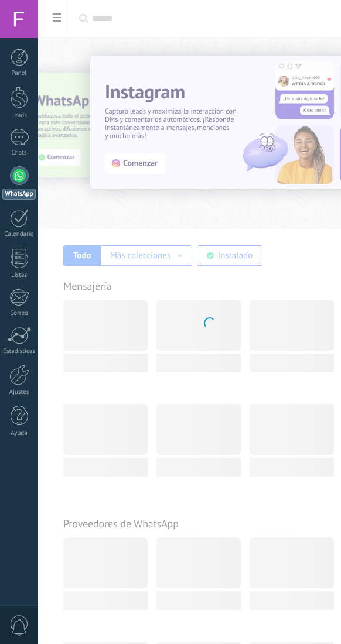  What do you see at coordinates (19, 73) in the screenshot?
I see `div: Panel` at bounding box center [19, 73].